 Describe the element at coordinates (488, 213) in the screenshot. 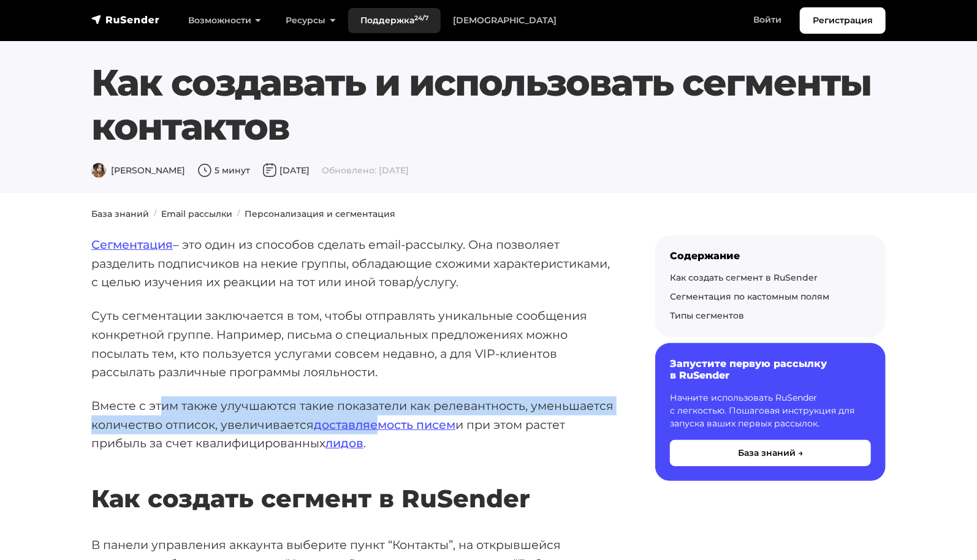

I see `nav: breadcrumb` at that location.